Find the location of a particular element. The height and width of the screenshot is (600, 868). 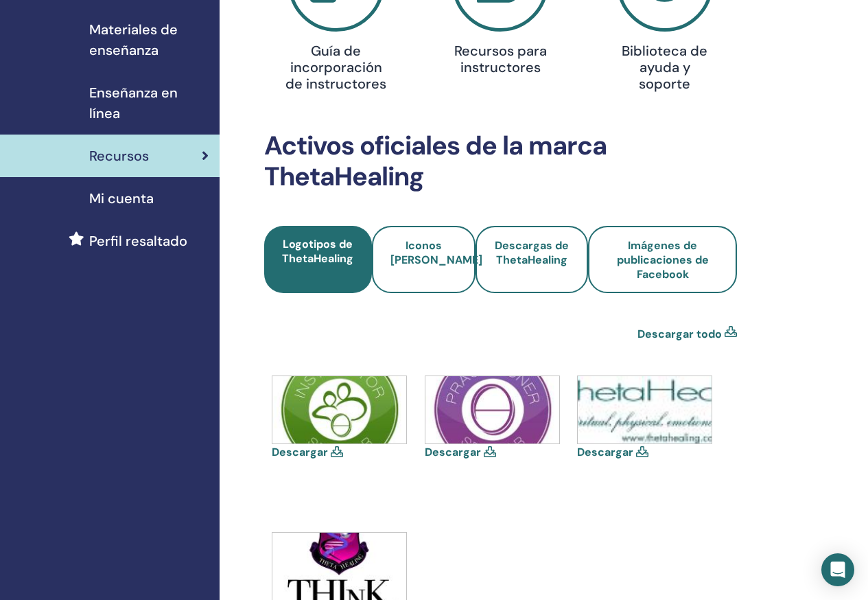

span: Logotipos de ThetaHealing is located at coordinates (318, 251).